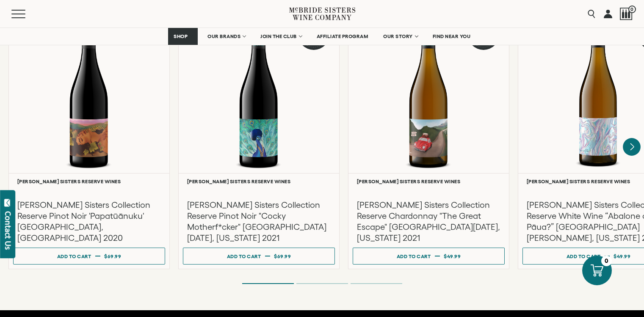  I want to click on button: Mobile Menu Trigger, so click(26, 14).